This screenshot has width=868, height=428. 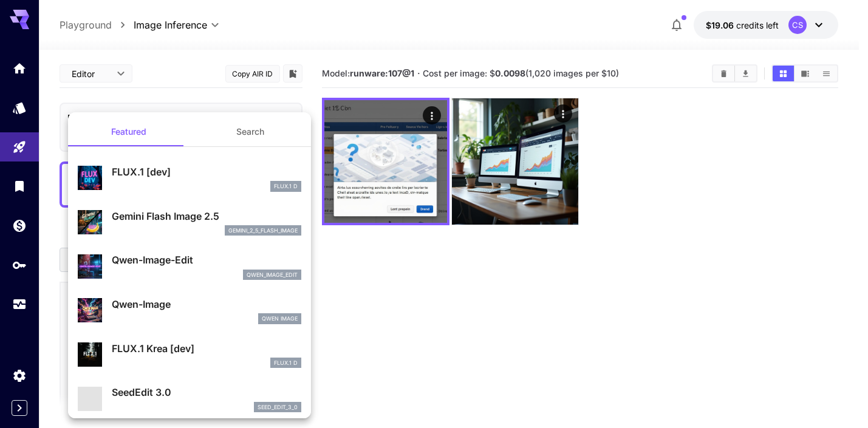 What do you see at coordinates (206, 348) in the screenshot?
I see `p: FLUX.1 Krea [dev]` at bounding box center [206, 348].